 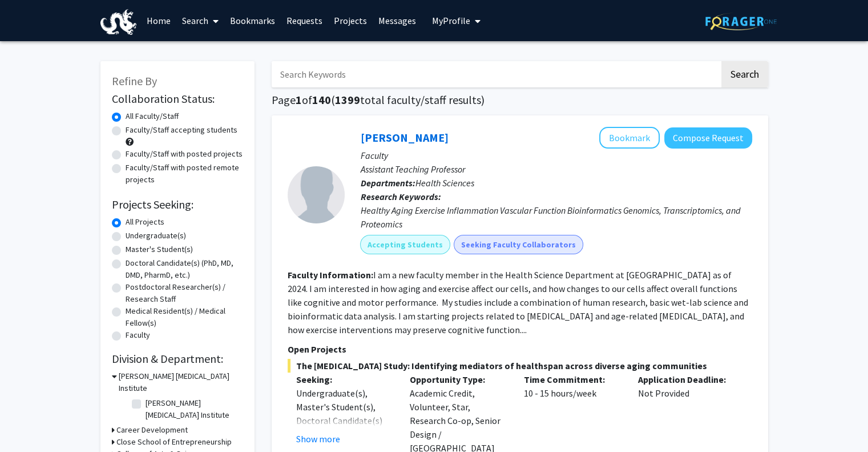 What do you see at coordinates (458, 379) in the screenshot?
I see `p: Opportunity Type:` at bounding box center [458, 379].